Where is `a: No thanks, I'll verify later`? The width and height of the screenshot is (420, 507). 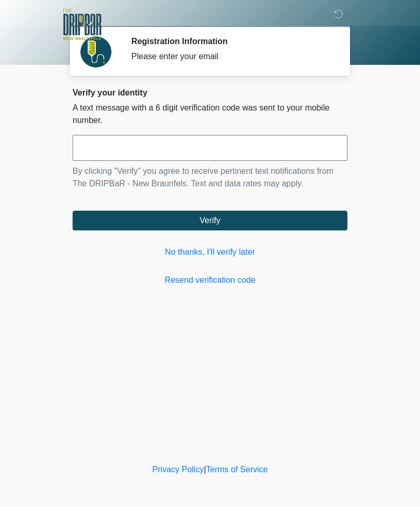 a: No thanks, I'll verify later is located at coordinates (210, 252).